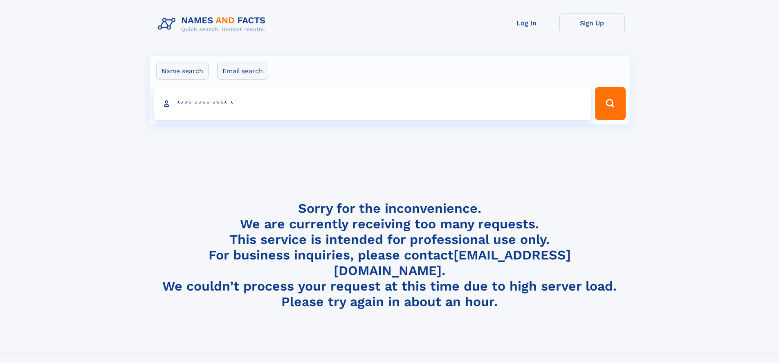  What do you see at coordinates (592, 23) in the screenshot?
I see `a: Sign Up` at bounding box center [592, 23].